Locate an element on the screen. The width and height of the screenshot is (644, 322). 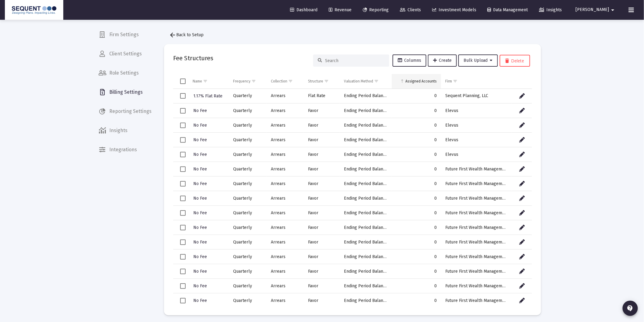
td: Flat Rate is located at coordinates (322, 96).